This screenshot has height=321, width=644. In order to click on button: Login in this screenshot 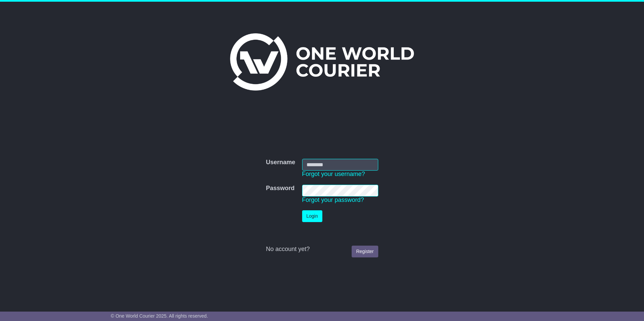, I will do `click(312, 216)`.